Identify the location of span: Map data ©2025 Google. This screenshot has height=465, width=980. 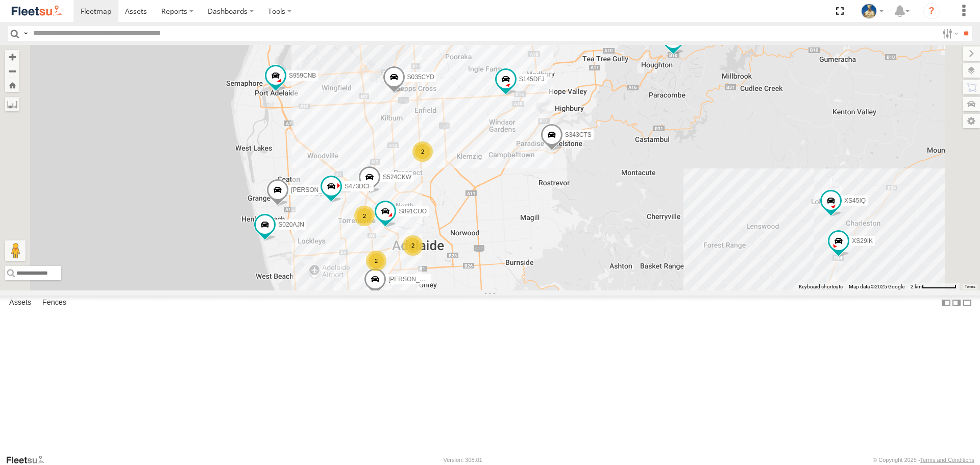
(876, 287).